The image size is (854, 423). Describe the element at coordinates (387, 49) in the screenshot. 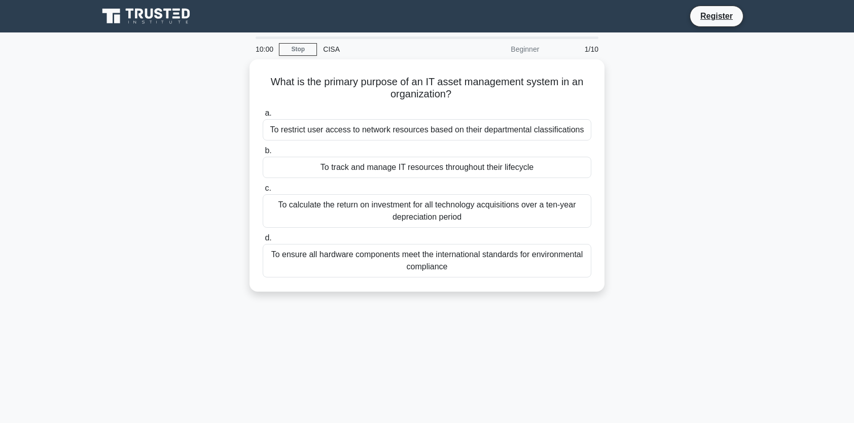

I see `div: CISA` at that location.